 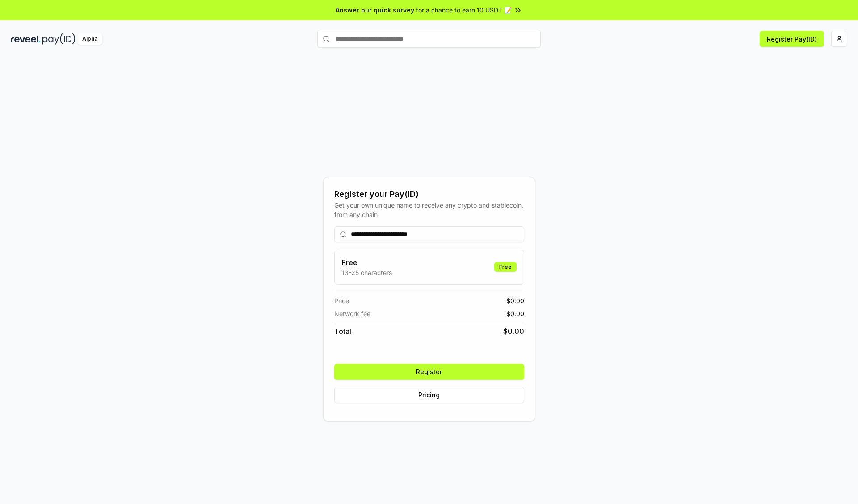 I want to click on span: Price, so click(x=342, y=300).